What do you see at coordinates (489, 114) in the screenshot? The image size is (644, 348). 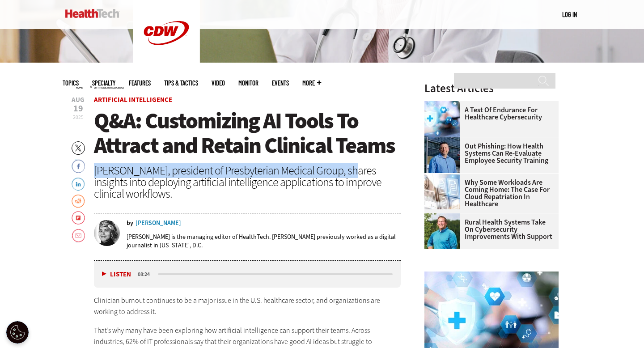 I see `a: A Test of Endurance for Healthcare Cybersecurity` at bounding box center [489, 114].